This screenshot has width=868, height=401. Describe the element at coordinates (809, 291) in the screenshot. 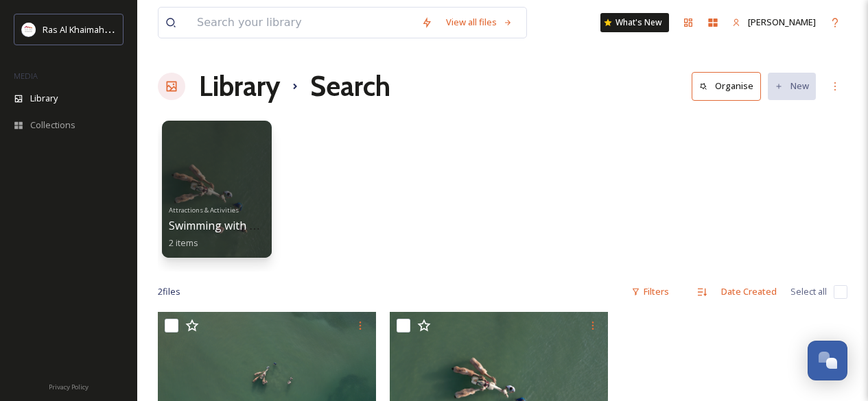

I see `span: Select all` at that location.